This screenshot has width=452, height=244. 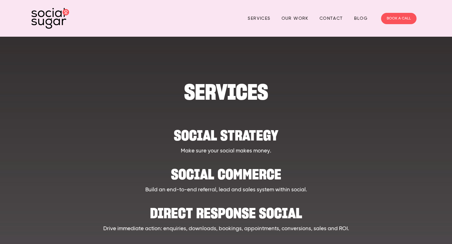 What do you see at coordinates (226, 210) in the screenshot?
I see `h2: Direct Response Social` at bounding box center [226, 210].